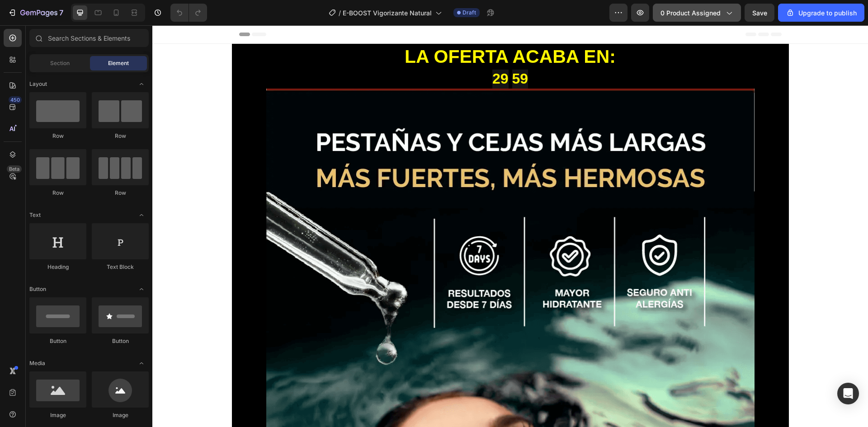  I want to click on button: Save, so click(760, 13).